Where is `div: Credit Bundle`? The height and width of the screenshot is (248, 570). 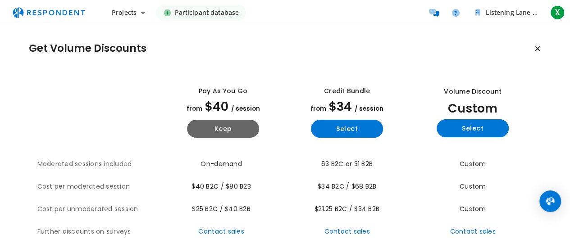
div: Credit Bundle is located at coordinates (347, 91).